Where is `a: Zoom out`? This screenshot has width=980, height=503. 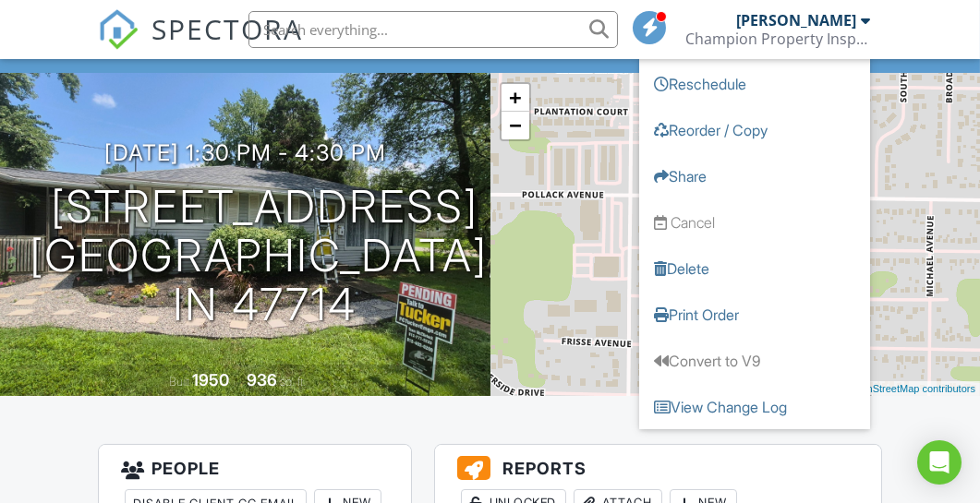 a: Zoom out is located at coordinates (515, 126).